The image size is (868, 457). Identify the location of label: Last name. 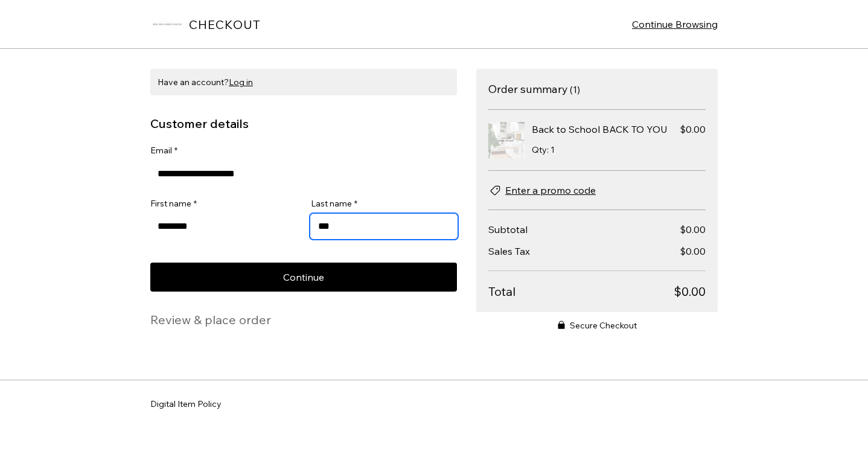
(333, 204).